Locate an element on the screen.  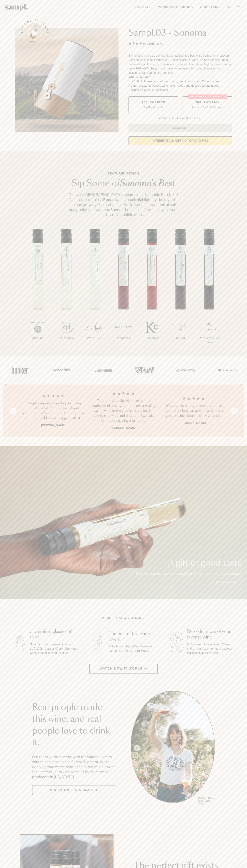
img: Artboard_6_04f9a106-072f-468a-bdd7-f11783b05722_x450.png is located at coordinates (61, 370).